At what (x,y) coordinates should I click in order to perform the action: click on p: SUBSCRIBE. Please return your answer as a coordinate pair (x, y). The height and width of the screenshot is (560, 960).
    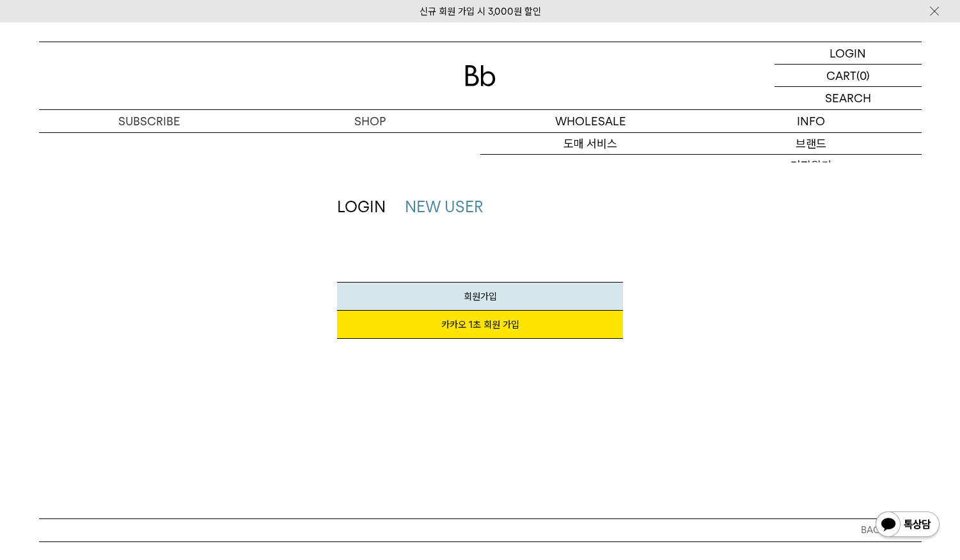
    Looking at the image, I should click on (149, 121).